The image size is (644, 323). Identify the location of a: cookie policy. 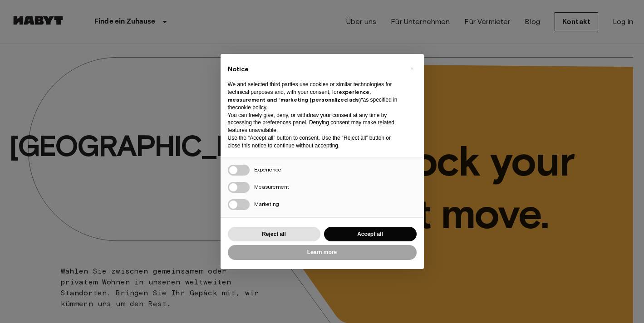
(250, 107).